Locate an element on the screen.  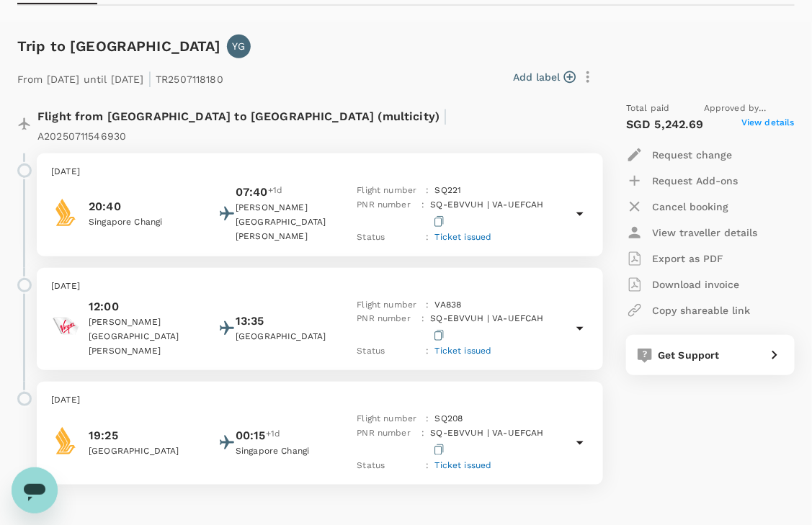
p: 12:00 is located at coordinates (153, 307).